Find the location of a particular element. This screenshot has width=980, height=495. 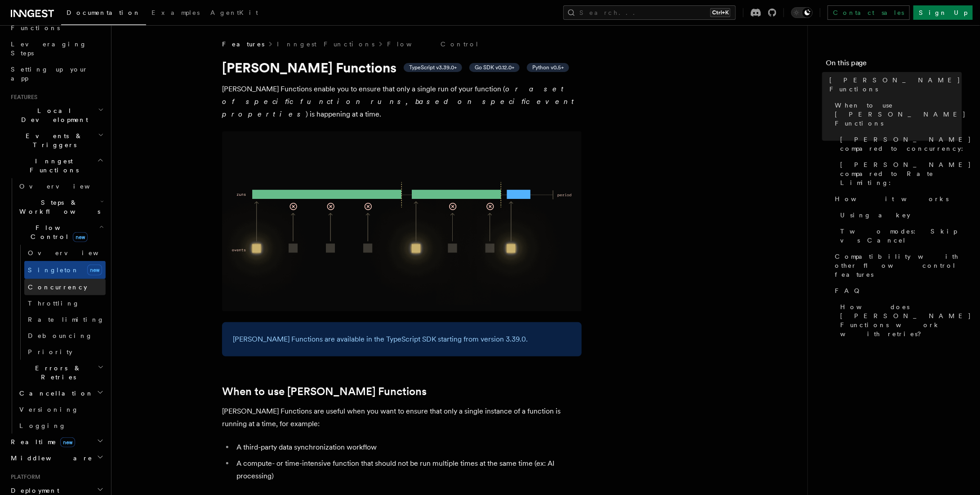

span: Concurrency is located at coordinates (57, 287).